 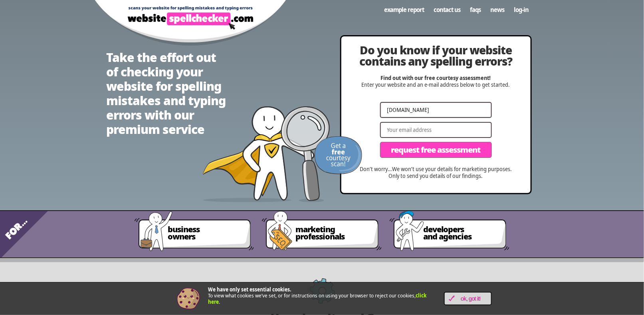 What do you see at coordinates (476, 10) in the screenshot?
I see `a: FAQs` at bounding box center [476, 10].